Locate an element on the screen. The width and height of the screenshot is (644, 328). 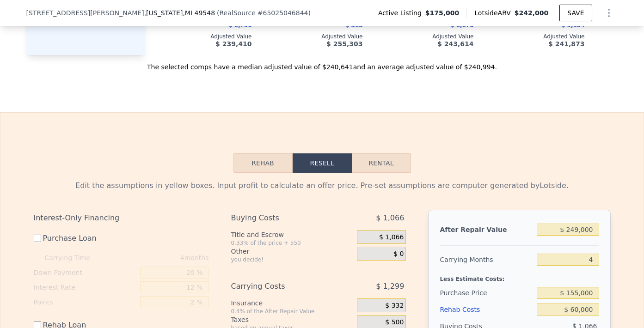
div: you decide! is located at coordinates (292, 260).